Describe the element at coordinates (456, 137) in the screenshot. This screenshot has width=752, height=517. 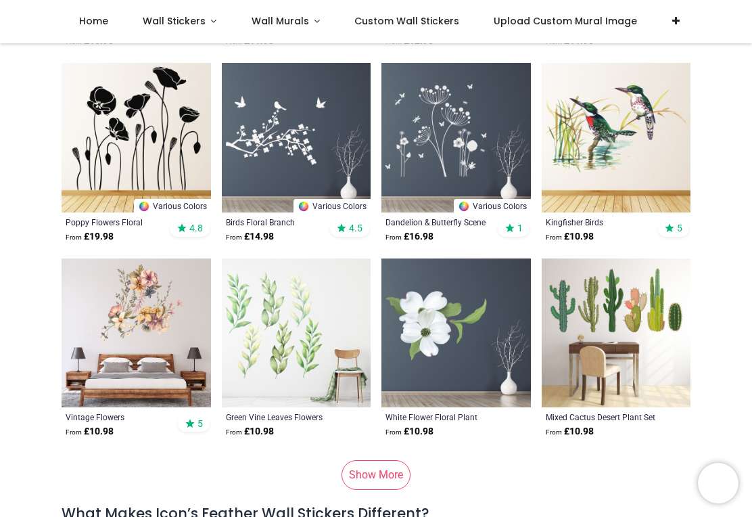
I see `img: Dandelion & Butterfly Scene Wall Sticker` at that location.